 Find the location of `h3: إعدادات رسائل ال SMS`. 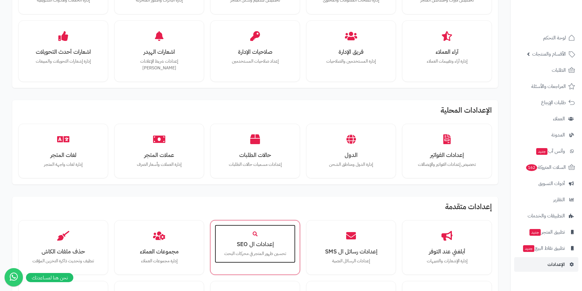

h3: إعدادات رسائل ال SMS is located at coordinates (351, 251).